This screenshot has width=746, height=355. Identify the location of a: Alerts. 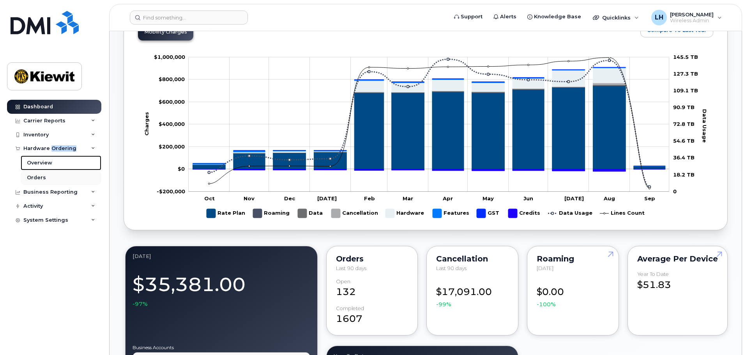
(505, 17).